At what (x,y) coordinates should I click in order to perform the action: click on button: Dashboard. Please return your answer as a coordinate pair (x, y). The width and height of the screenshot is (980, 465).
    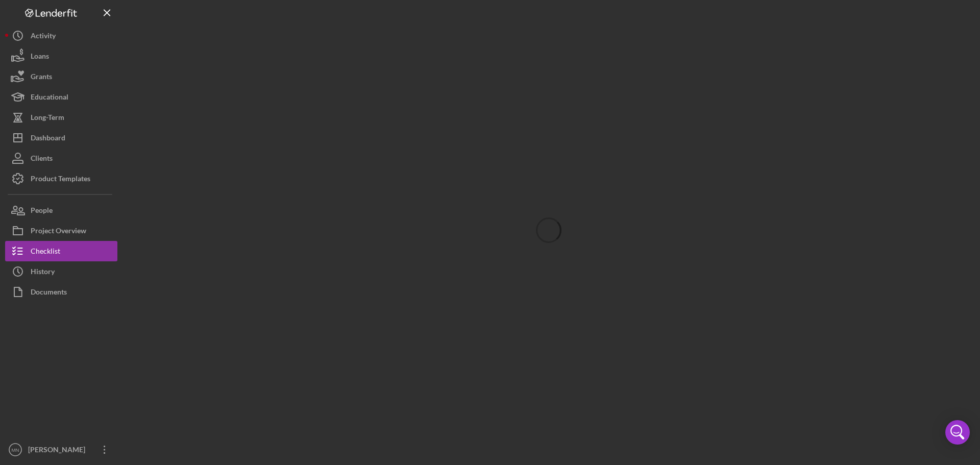
    Looking at the image, I should click on (61, 138).